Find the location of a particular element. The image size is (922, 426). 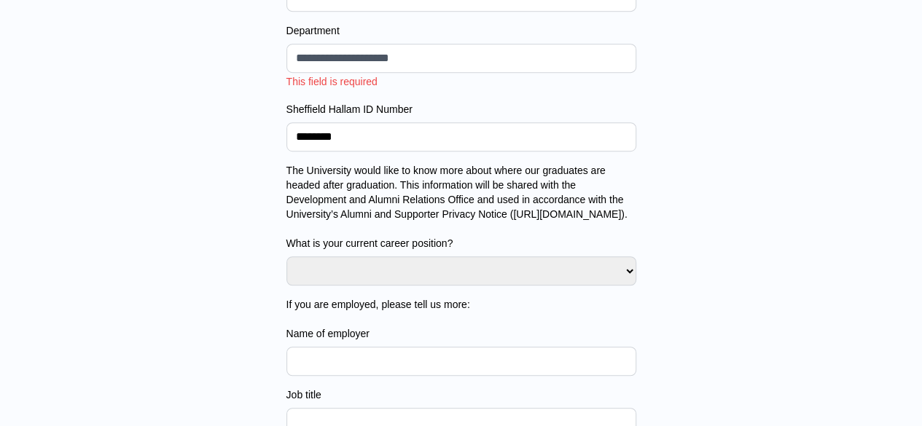

label: Department is located at coordinates (461, 31).